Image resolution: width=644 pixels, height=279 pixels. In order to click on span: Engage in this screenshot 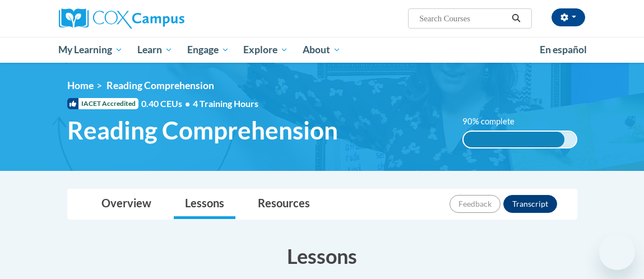, I will do `click(208, 50)`.